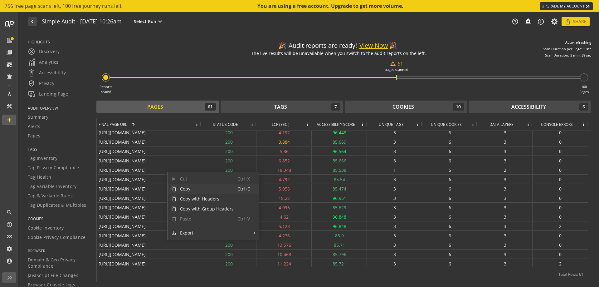 The height and width of the screenshot is (287, 599). What do you see at coordinates (9, 40) in the screenshot?
I see `mat-icon: list_alt` at bounding box center [9, 40].